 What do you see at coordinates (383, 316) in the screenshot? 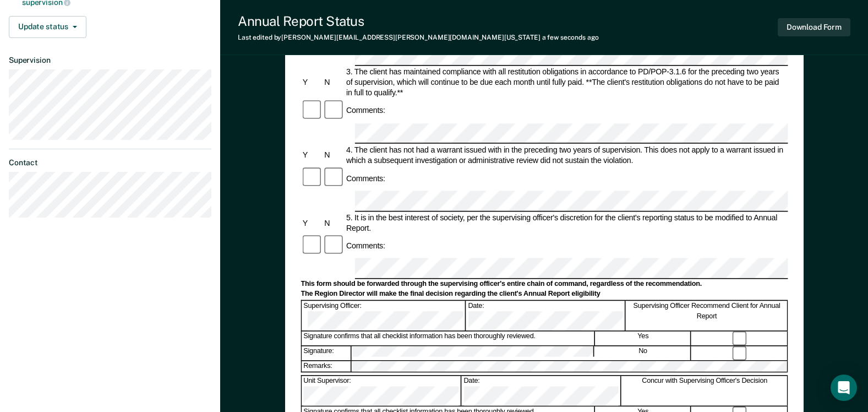
I see `div: Supervising Officer:` at bounding box center [383, 316].